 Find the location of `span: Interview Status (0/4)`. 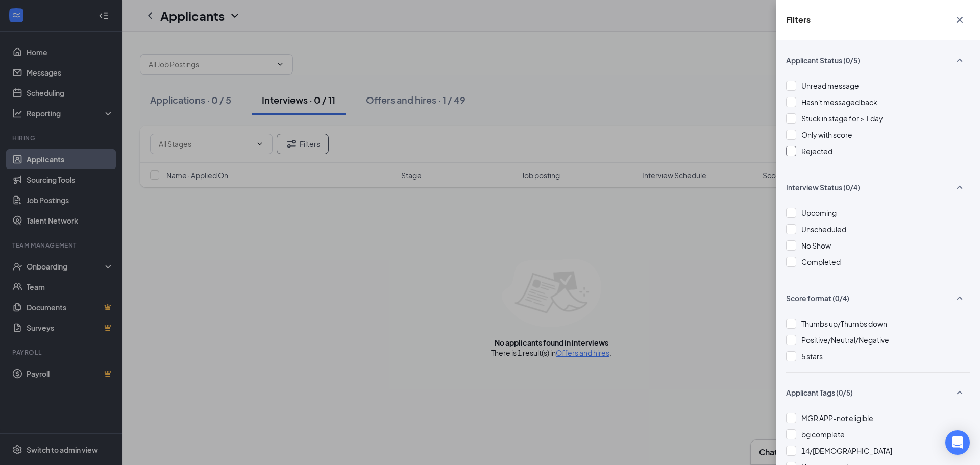

span: Interview Status (0/4) is located at coordinates (823, 187).